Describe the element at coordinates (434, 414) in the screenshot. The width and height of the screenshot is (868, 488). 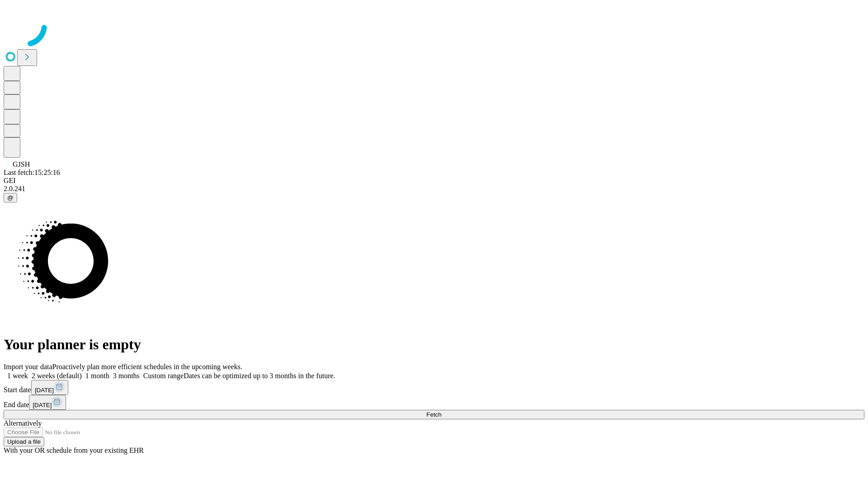
I see `button: Fetch` at that location.